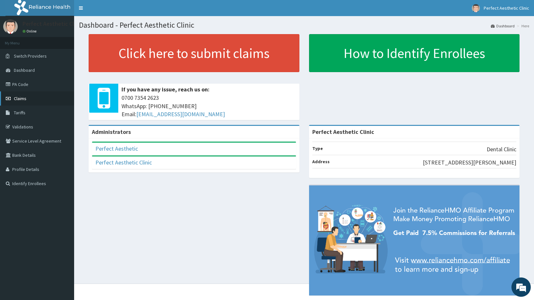  Describe the element at coordinates (415, 53) in the screenshot. I see `a: How to Identify Enrollees` at that location.